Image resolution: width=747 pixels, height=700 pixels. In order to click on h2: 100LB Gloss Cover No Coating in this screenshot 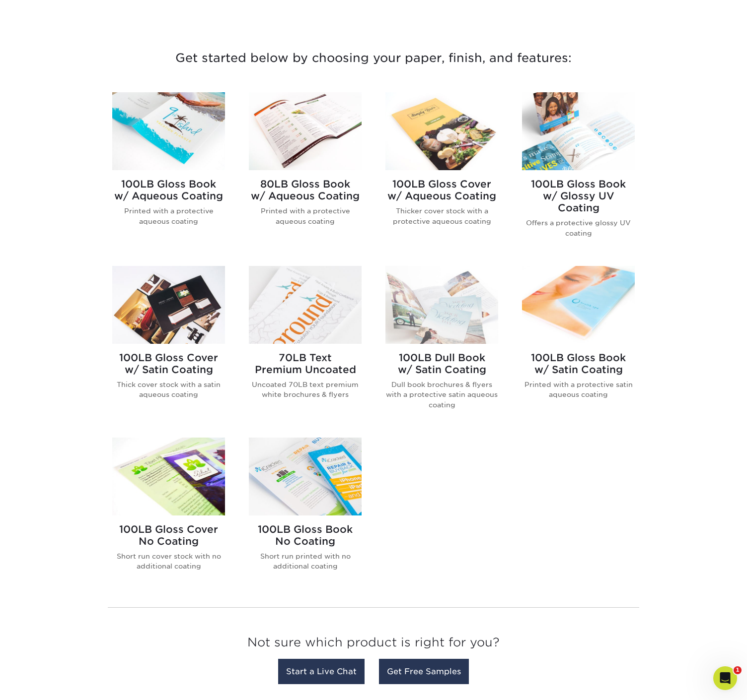, I will do `click(169, 536)`.